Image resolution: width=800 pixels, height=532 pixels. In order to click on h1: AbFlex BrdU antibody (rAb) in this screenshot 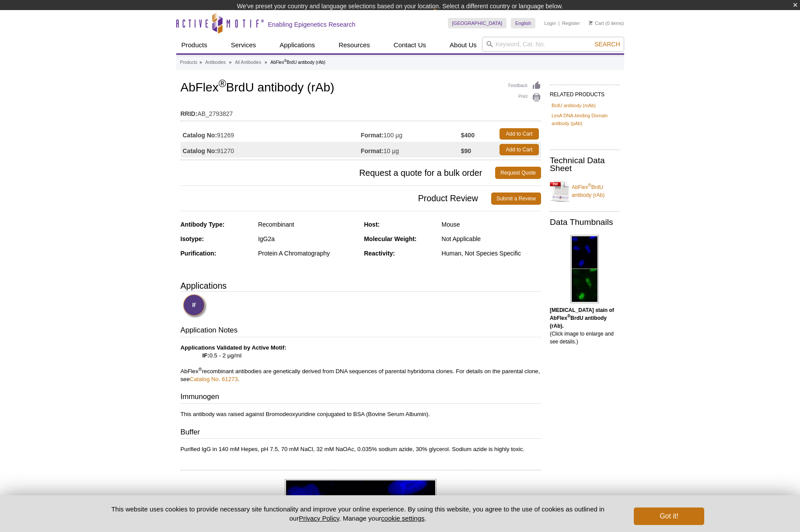, I will do `click(361, 88)`.